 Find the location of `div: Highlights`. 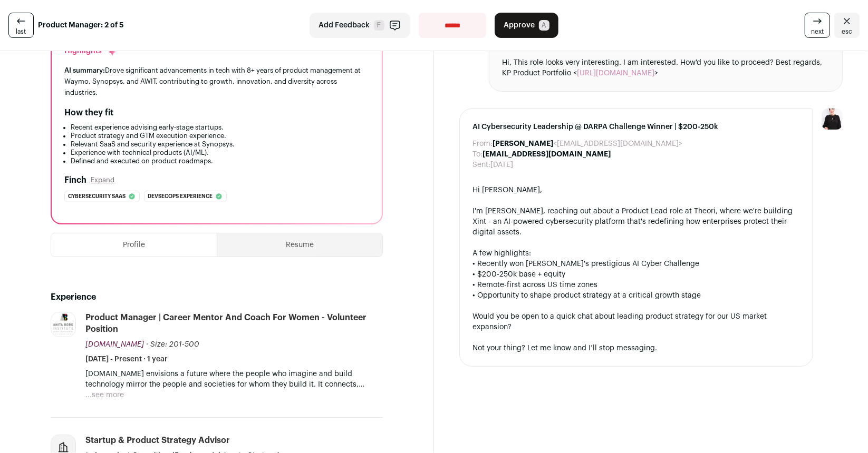

div: Highlights is located at coordinates (90, 51).